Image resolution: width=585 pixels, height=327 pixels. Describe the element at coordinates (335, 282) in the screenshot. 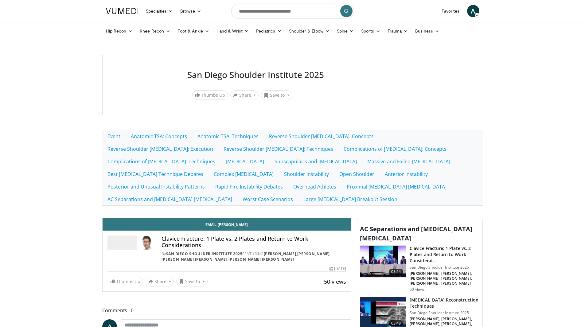

I see `span: 50 views` at that location.